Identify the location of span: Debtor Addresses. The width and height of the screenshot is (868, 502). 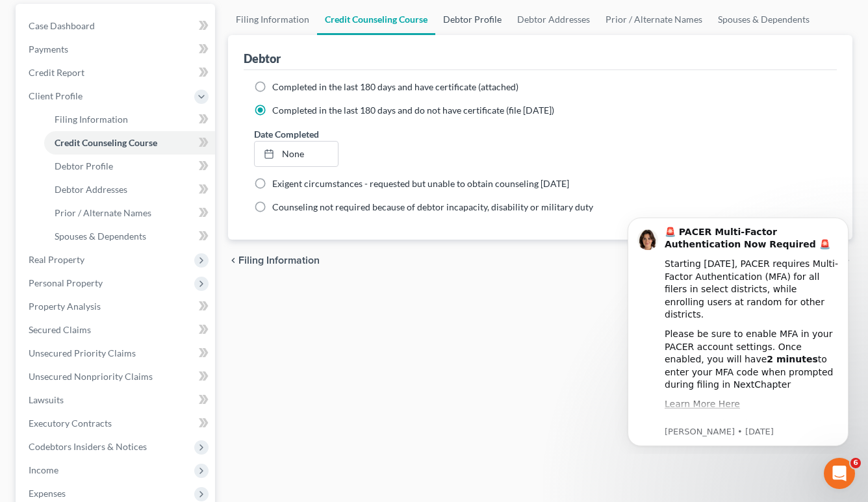
(91, 189).